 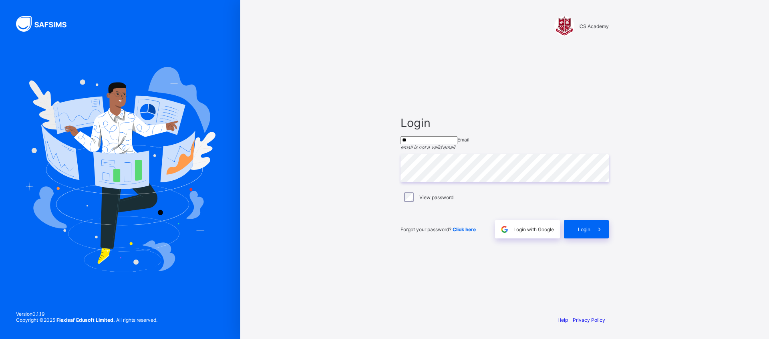 What do you see at coordinates (436, 197) in the screenshot?
I see `label: View password` at bounding box center [436, 197].